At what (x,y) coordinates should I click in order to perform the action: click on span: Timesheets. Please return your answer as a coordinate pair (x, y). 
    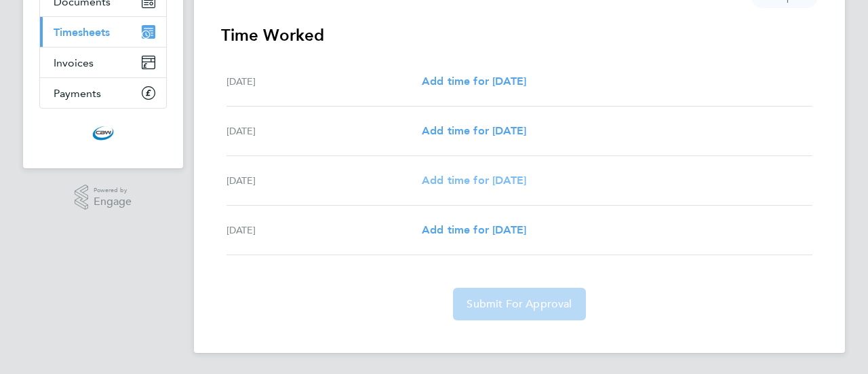
    Looking at the image, I should click on (82, 32).